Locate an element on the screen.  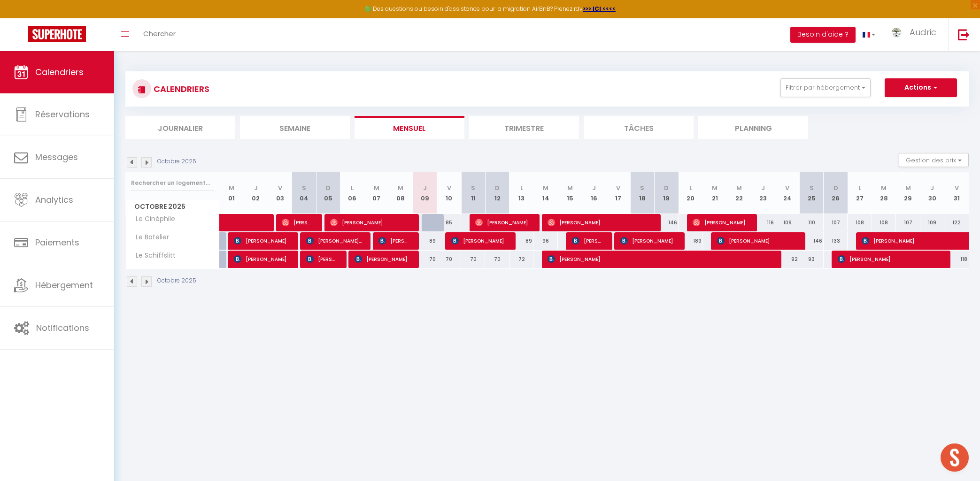
div: 122 is located at coordinates (956, 222).